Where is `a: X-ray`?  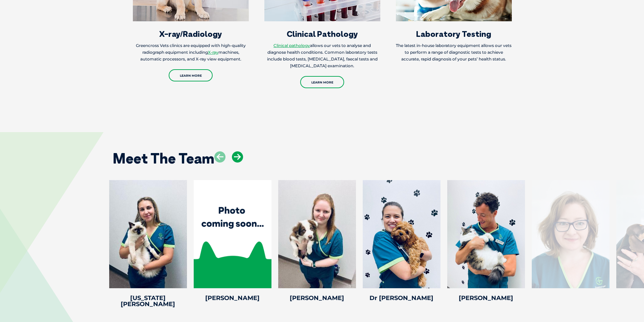 a: X-ray is located at coordinates (213, 52).